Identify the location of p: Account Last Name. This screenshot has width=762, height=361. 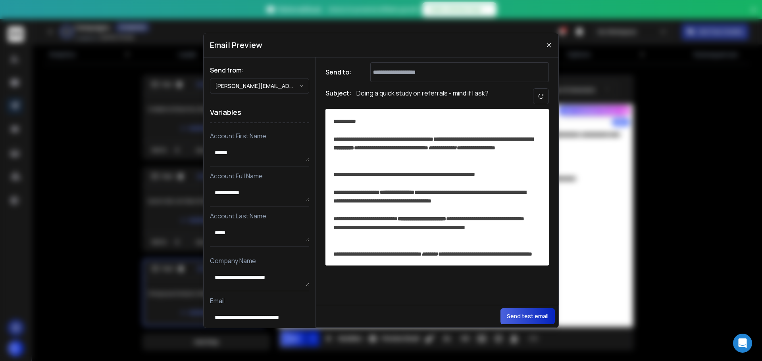
(259, 216).